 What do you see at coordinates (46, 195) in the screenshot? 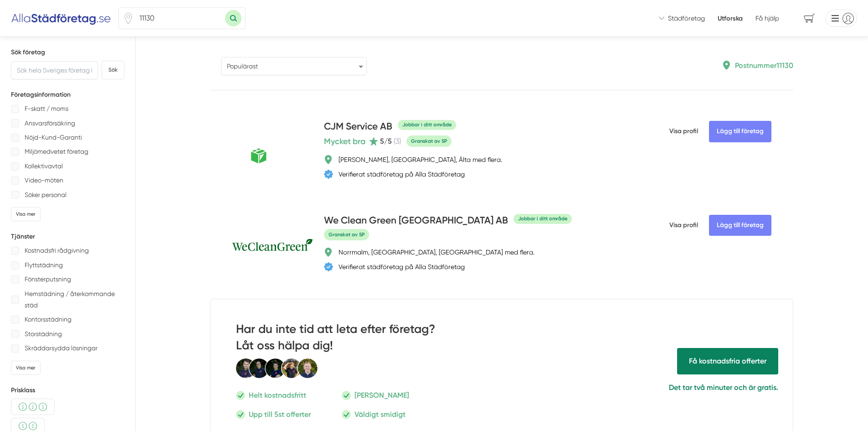
I see `p: Söker personal` at bounding box center [46, 195].